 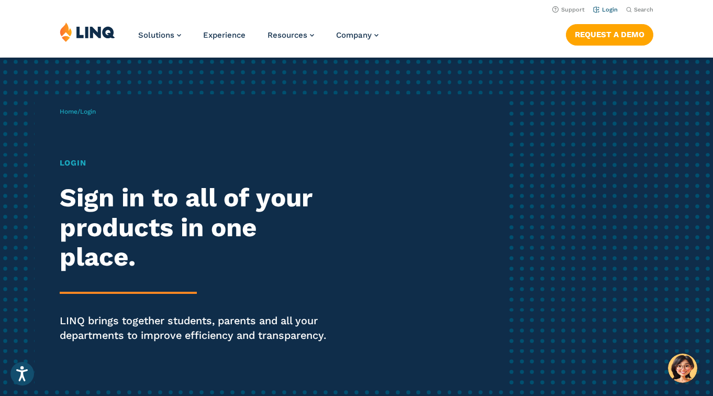 What do you see at coordinates (639, 9) in the screenshot?
I see `button: Open Search Bar` at bounding box center [639, 9].